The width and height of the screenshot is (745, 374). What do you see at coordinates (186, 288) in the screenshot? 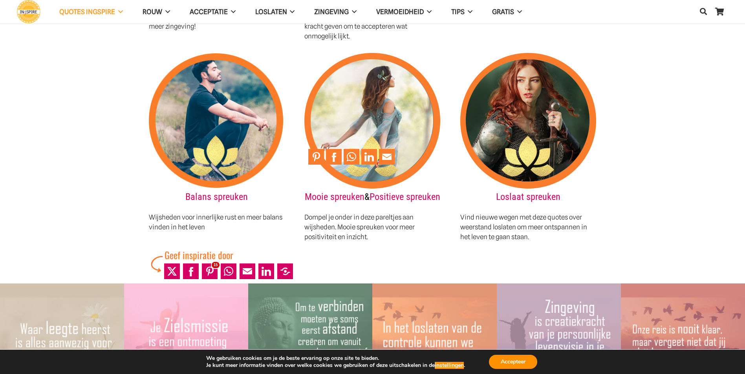
I see `a: Je zielsmissie is een ontmoeting met wat jou bevrijdt ©` at bounding box center [186, 288].